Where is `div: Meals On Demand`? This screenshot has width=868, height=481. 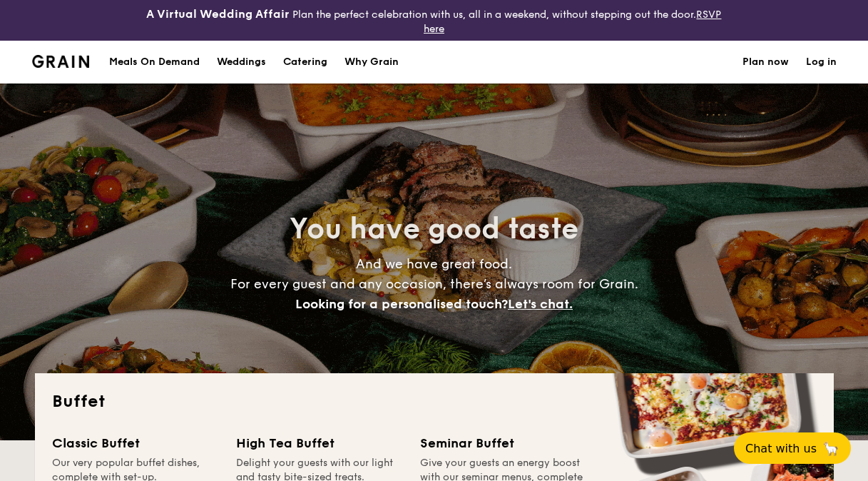
div: Meals On Demand is located at coordinates (154, 62).